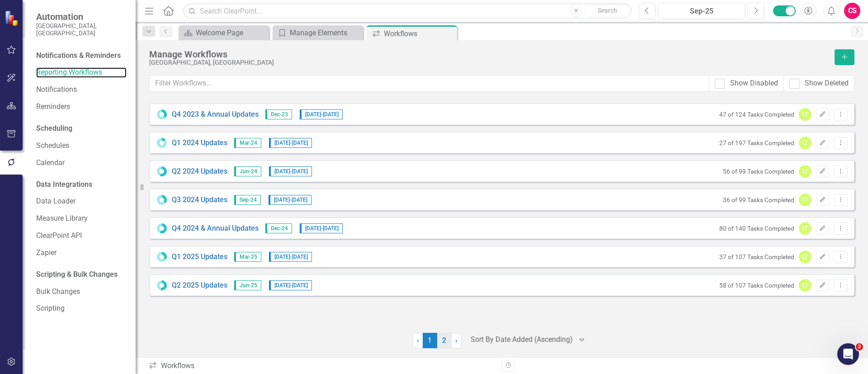  What do you see at coordinates (81, 235) in the screenshot?
I see `a: ClearPoint API` at bounding box center [81, 235].